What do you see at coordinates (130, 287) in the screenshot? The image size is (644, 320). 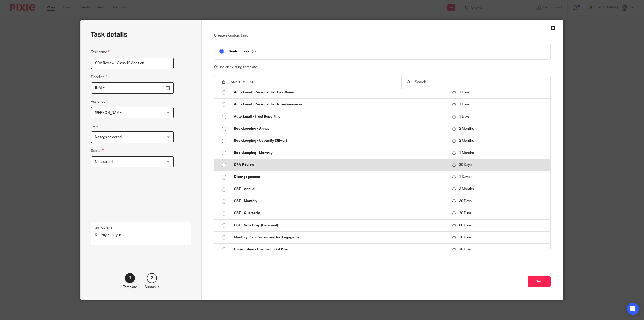 I see `p: Template` at bounding box center [130, 287].